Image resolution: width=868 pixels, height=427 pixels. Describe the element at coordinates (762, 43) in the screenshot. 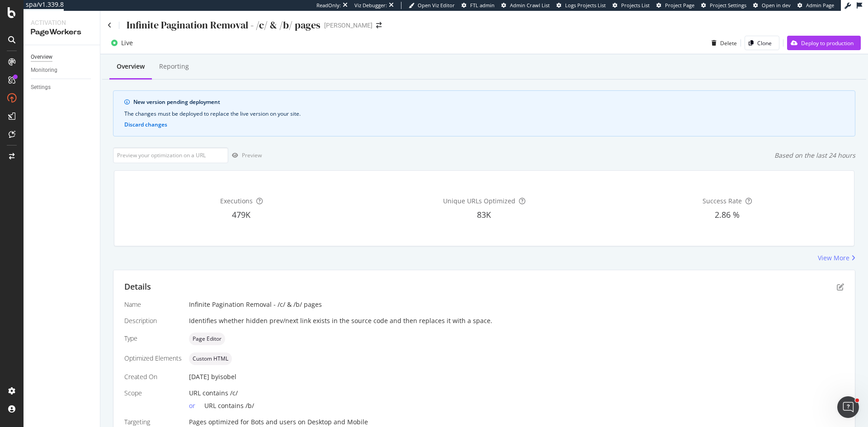

I see `button: Clone` at that location.